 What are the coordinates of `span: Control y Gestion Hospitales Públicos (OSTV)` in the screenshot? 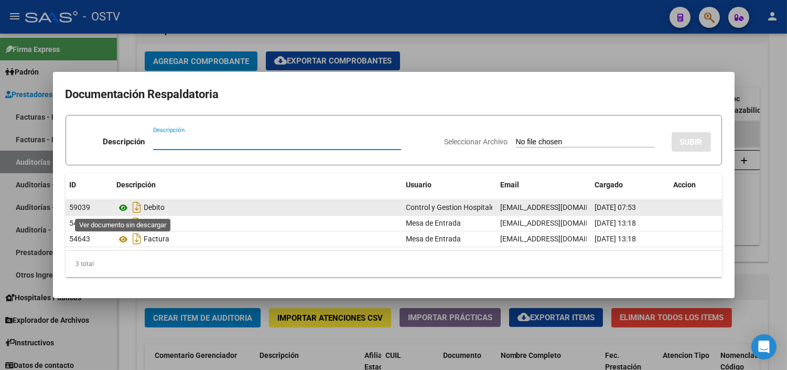 It's located at (480, 207).